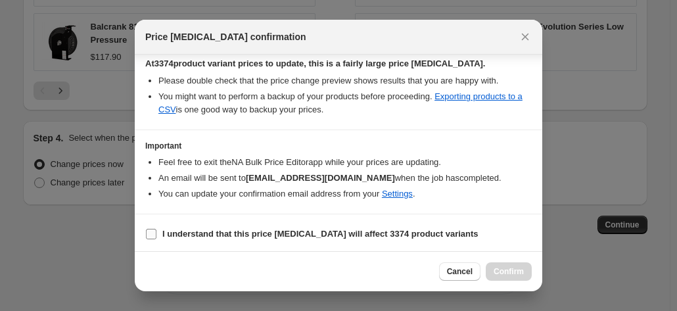 The width and height of the screenshot is (677, 311). I want to click on li: You might want to perform a backup of your products before proceeding. is one good way to backup ..., so click(345, 103).